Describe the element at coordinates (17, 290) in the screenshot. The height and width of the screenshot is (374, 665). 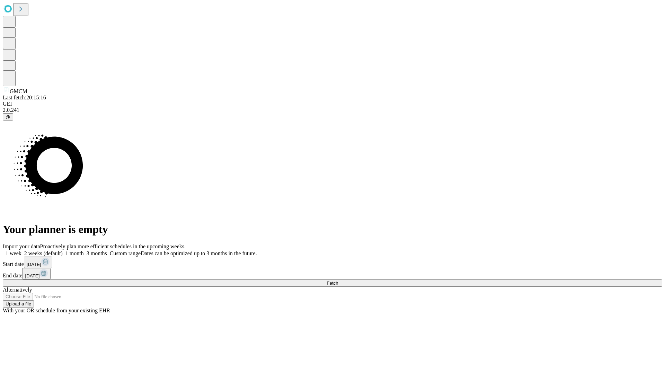
I see `span: Alternatively` at that location.